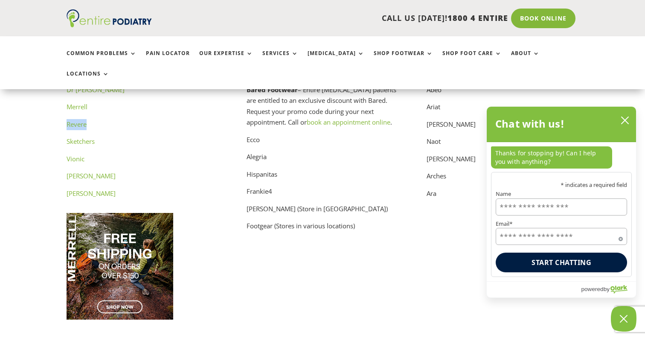 The width and height of the screenshot is (645, 338). What do you see at coordinates (168, 59) in the screenshot?
I see `a: Pain Locator` at bounding box center [168, 59].